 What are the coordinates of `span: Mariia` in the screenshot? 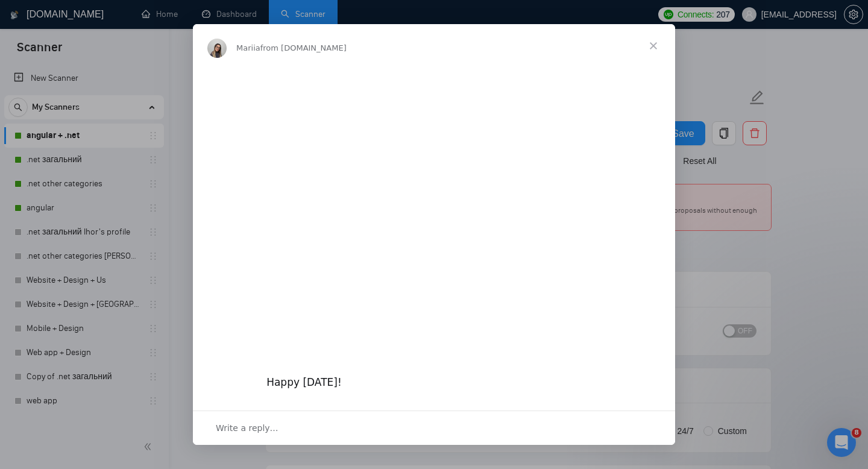 It's located at (249, 47).